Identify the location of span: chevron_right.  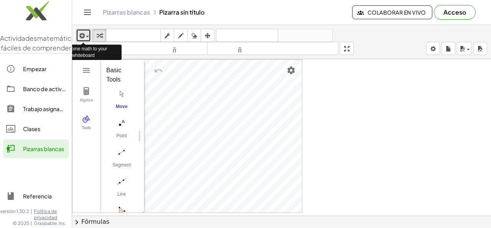
(77, 222).